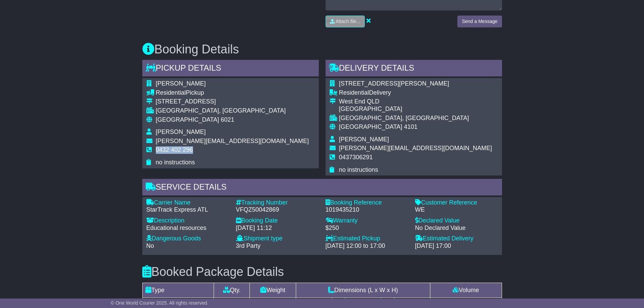 This screenshot has height=308, width=644. What do you see at coordinates (322, 188) in the screenshot?
I see `div: Service Details` at bounding box center [322, 188].